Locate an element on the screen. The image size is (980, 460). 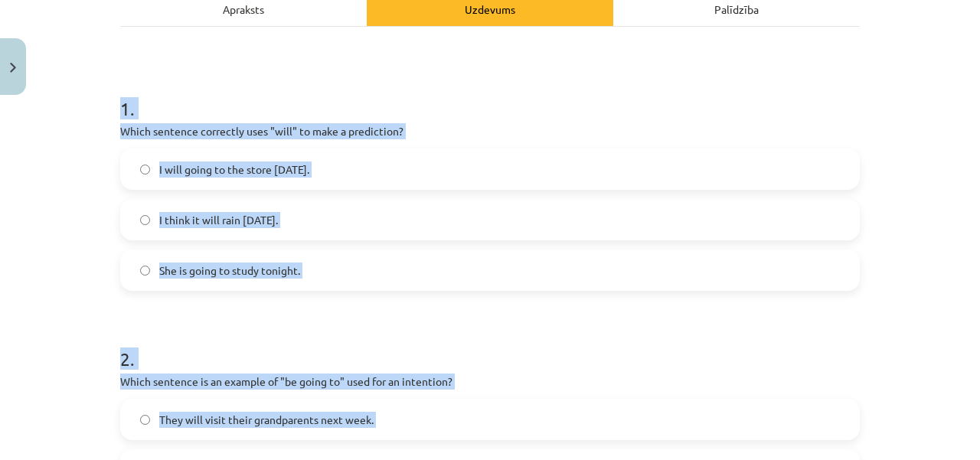
h1: 1 . is located at coordinates (490, 95).